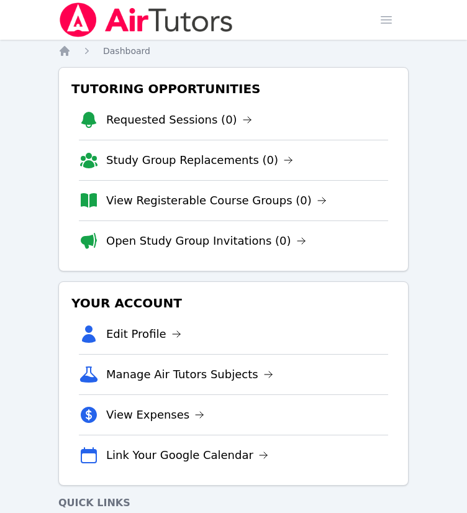 This screenshot has height=513, width=467. What do you see at coordinates (127, 51) in the screenshot?
I see `a: Dashboard` at bounding box center [127, 51].